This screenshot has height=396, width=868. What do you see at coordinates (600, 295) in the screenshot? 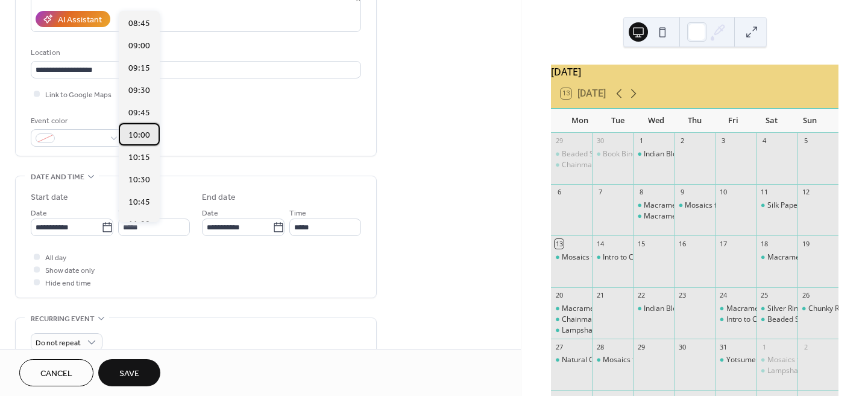
I see `div: 21` at bounding box center [600, 295].